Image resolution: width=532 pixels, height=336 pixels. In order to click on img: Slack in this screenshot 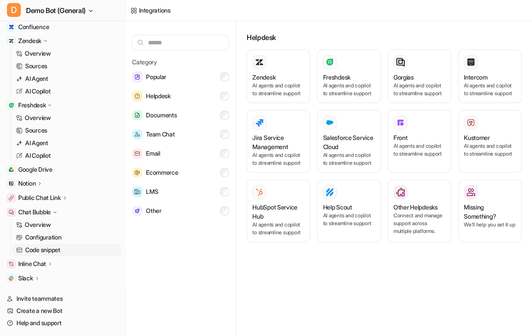, I will do `click(11, 278)`.